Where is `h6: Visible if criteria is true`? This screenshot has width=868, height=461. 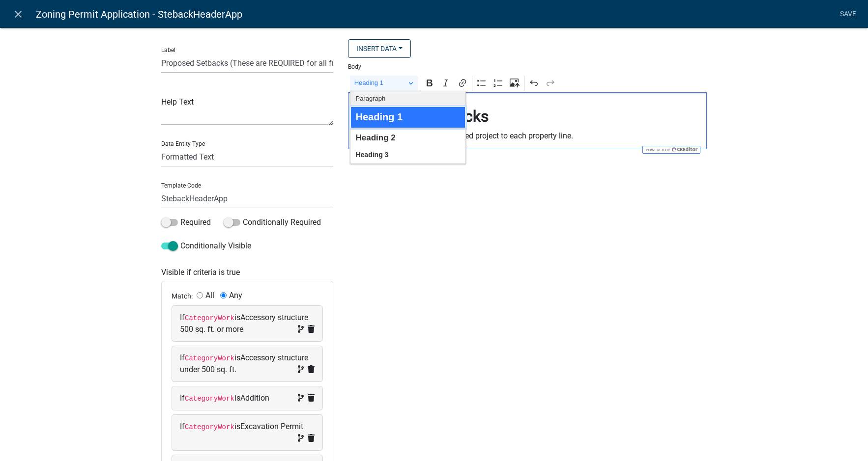
h6: Visible if criteria is true is located at coordinates (239, 272).